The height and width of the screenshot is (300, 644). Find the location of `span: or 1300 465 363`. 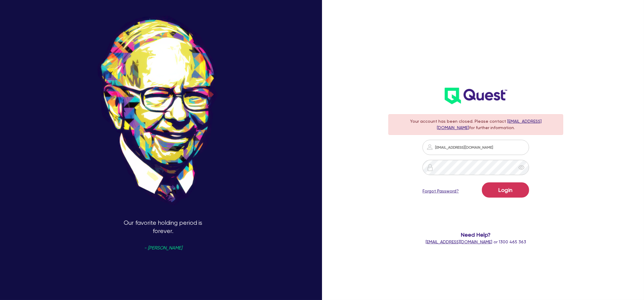

span: or 1300 465 363 is located at coordinates (476, 242).